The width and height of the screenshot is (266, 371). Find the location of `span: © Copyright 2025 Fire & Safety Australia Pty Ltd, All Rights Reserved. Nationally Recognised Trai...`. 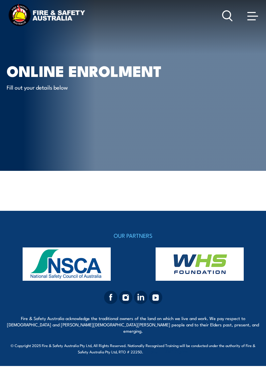

span: © Copyright 2025 Fire & Safety Australia Pty Ltd, All Rights Reserved. Nationally Recognised Trai... is located at coordinates (133, 348).